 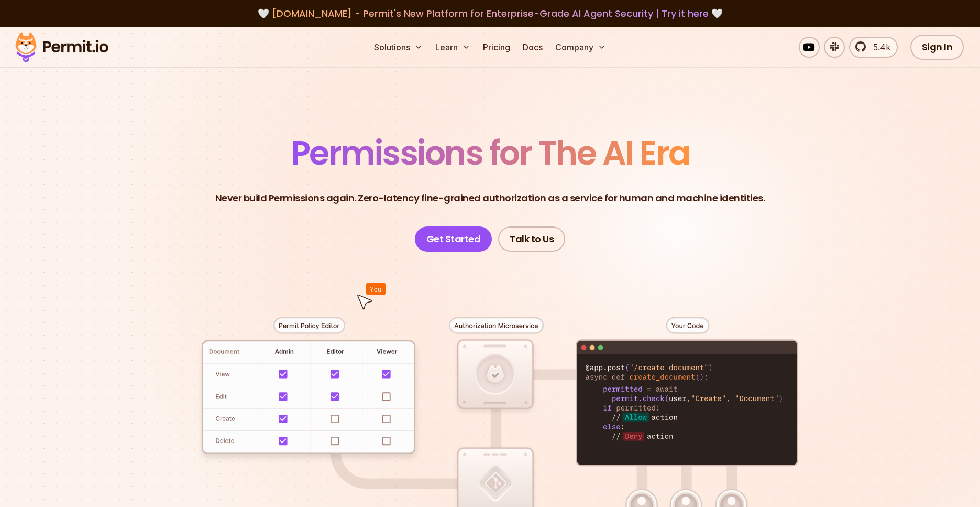 What do you see at coordinates (581, 47) in the screenshot?
I see `button: Company` at bounding box center [581, 47].